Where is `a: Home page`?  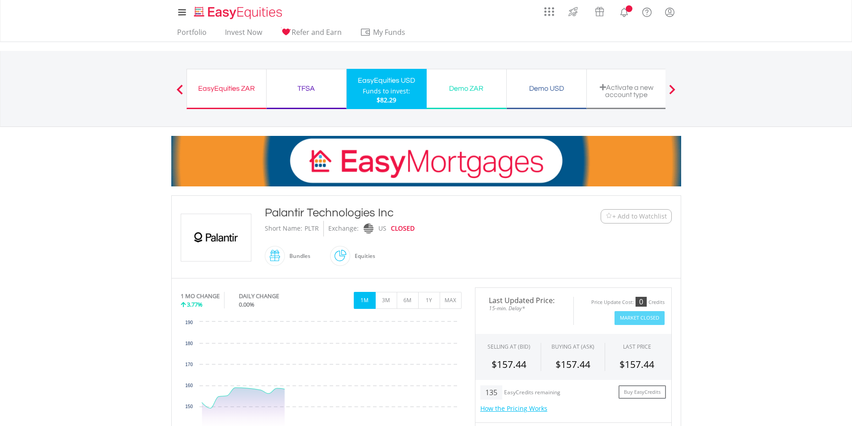
a: Home page is located at coordinates (238, 11).